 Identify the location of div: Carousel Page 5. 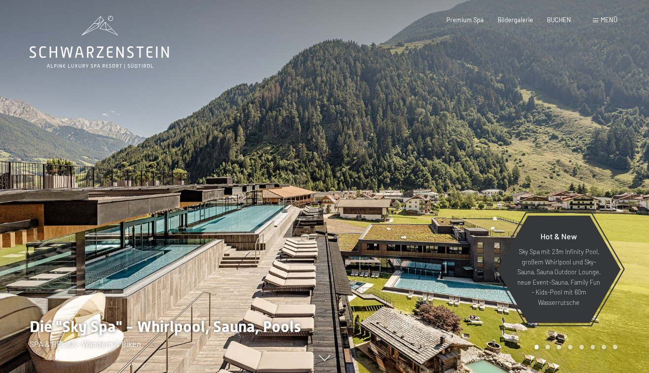
(582, 347).